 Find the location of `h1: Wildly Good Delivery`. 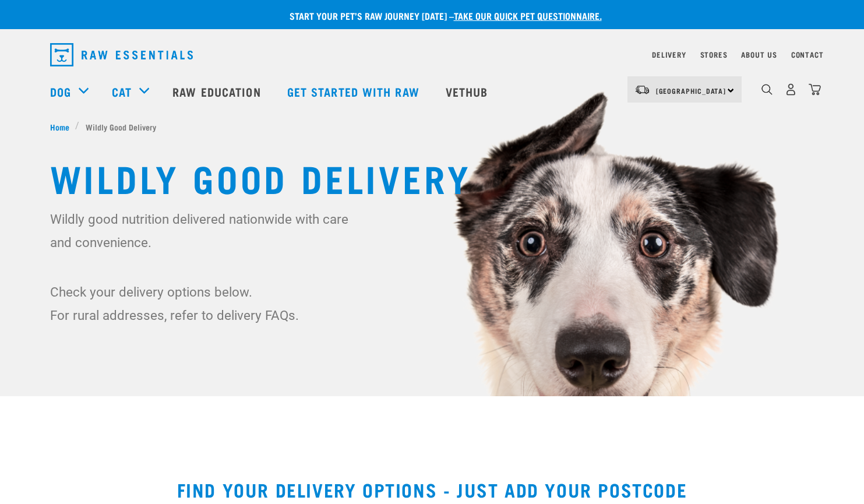

h1: Wildly Good Delivery is located at coordinates (432, 177).